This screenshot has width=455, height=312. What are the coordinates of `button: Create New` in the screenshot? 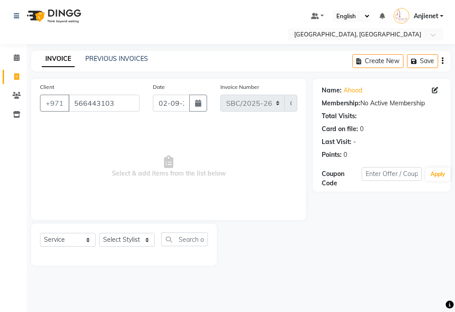 It's located at (378, 61).